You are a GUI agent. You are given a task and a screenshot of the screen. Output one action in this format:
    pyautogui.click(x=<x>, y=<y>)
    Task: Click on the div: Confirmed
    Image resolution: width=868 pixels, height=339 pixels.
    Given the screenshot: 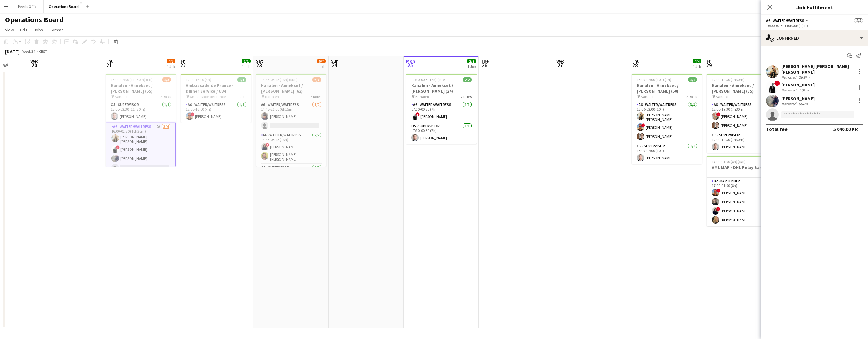 What is the action you would take?
    pyautogui.click(x=815, y=38)
    